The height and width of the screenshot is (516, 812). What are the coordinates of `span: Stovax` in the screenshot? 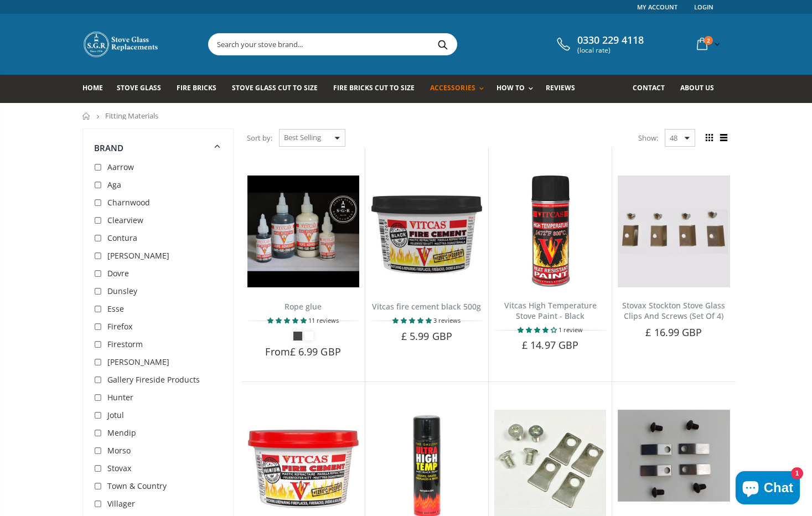 It's located at (119, 467).